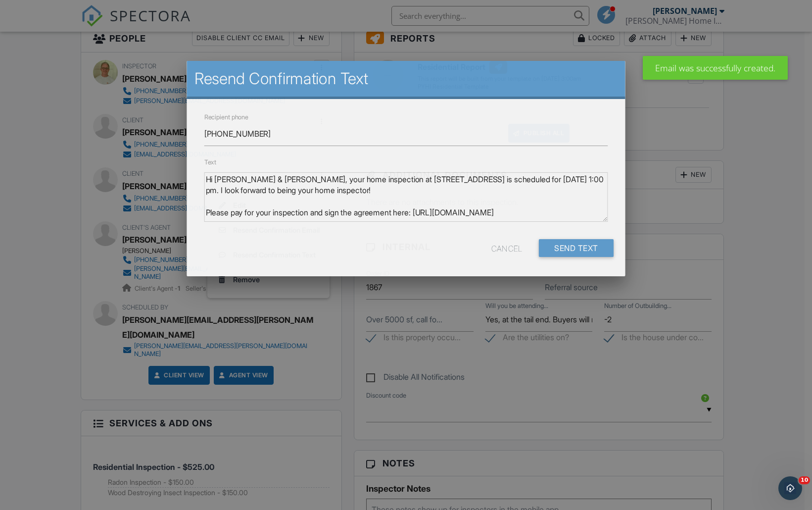  Describe the element at coordinates (406, 78) in the screenshot. I see `h2: Resend Confirmation Text` at that location.